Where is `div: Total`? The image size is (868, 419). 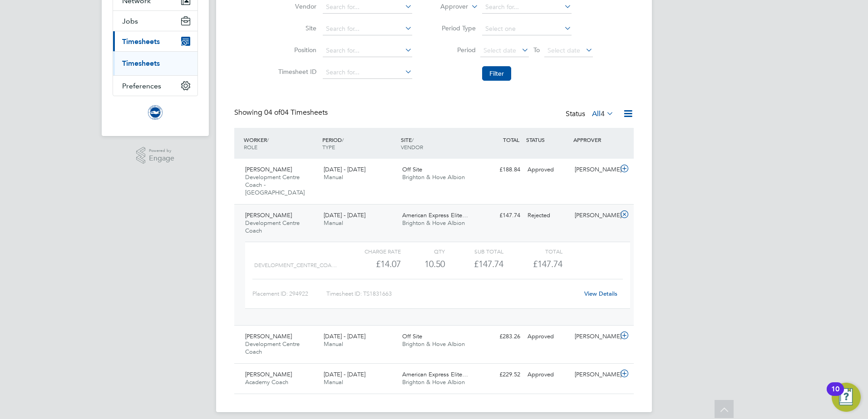 div: Total is located at coordinates (533, 252).